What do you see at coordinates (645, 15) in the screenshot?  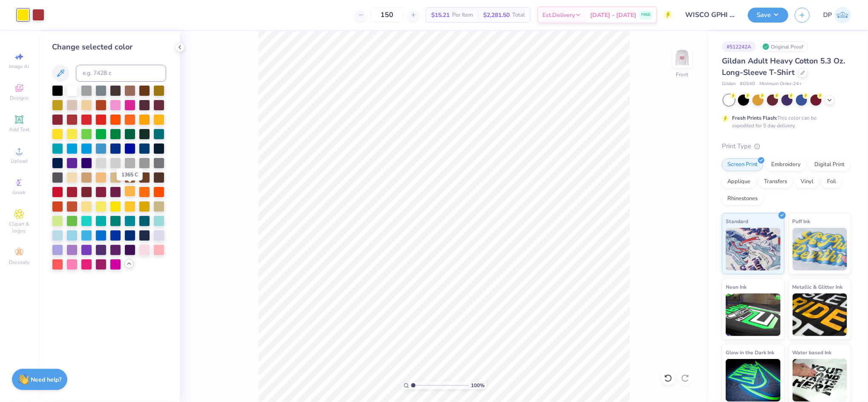 I see `span: FREE` at bounding box center [645, 15].